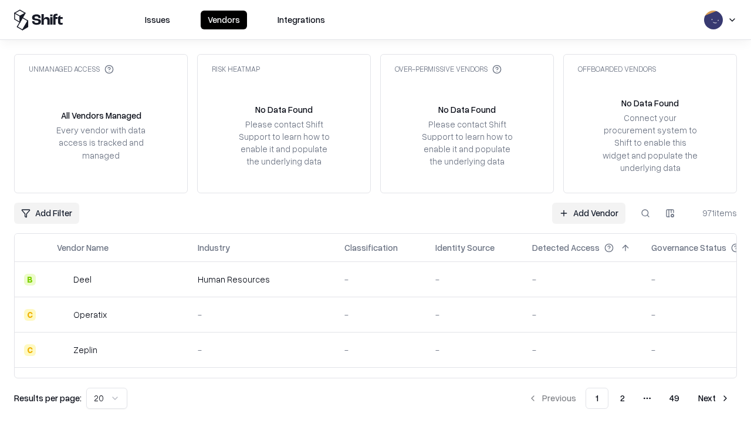  Describe the element at coordinates (629, 398) in the screenshot. I see `nav: pagination` at that location.